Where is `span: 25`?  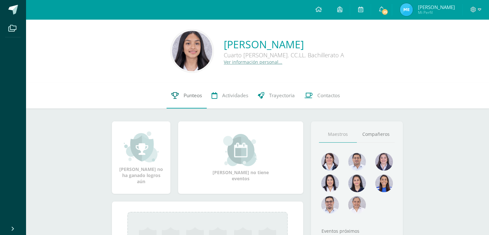 span: 25 is located at coordinates (385, 12).